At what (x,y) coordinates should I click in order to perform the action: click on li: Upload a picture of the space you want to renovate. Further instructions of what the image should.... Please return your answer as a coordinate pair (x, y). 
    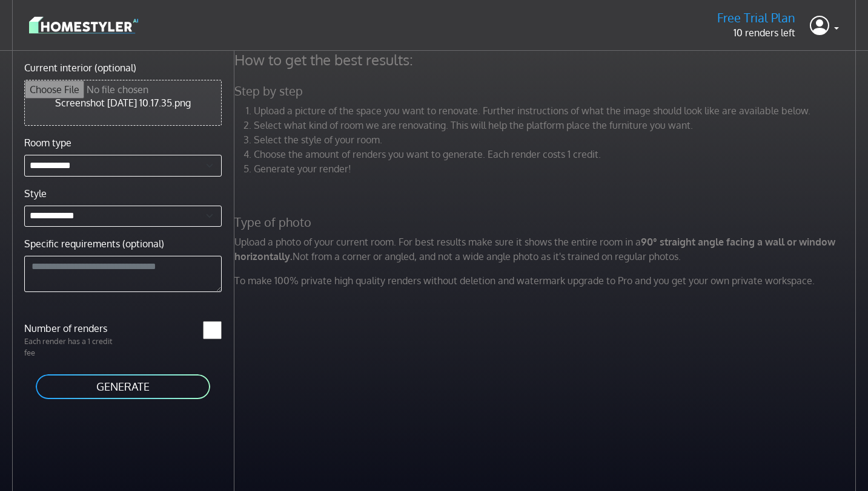
    Looking at the image, I should click on (556, 111).